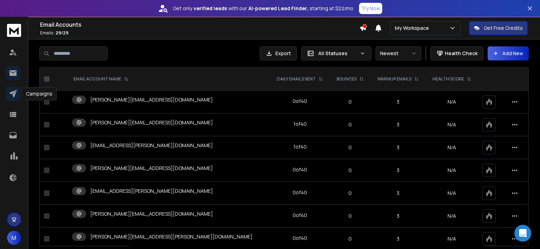  Describe the element at coordinates (278, 53) in the screenshot. I see `button: Export` at that location.